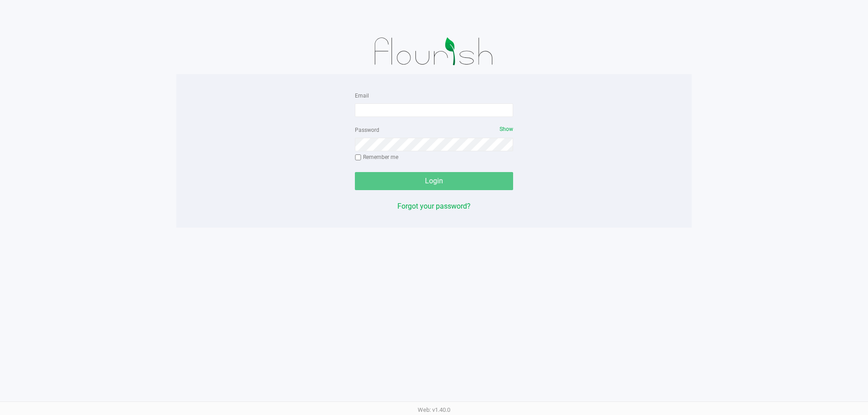  Describe the element at coordinates (434, 410) in the screenshot. I see `span: Web: v1.40.0` at that location.